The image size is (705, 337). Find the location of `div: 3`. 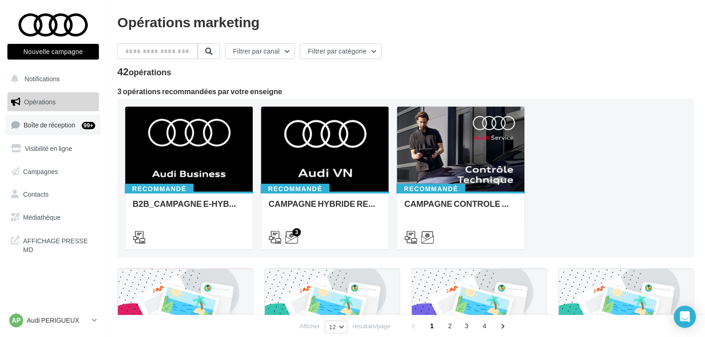

div: 3 is located at coordinates (297, 232).